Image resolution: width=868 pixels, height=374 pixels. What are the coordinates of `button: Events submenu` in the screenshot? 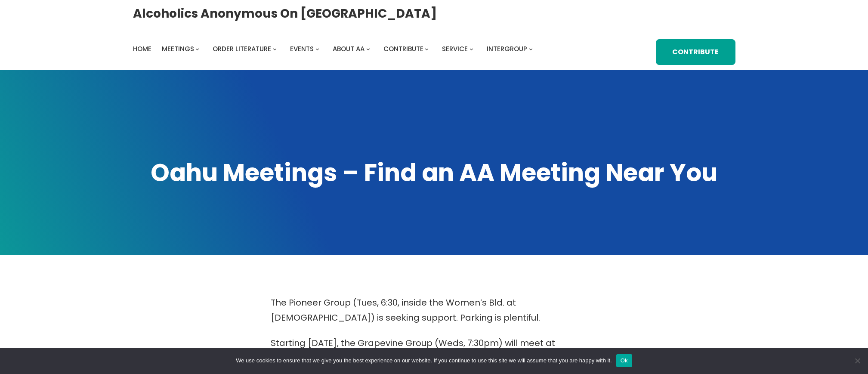 It's located at (317, 48).